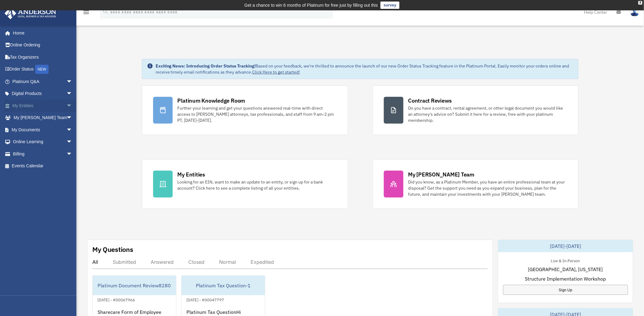  What do you see at coordinates (43, 154) in the screenshot?
I see `a: Billingarrow_drop_down` at bounding box center [43, 154].